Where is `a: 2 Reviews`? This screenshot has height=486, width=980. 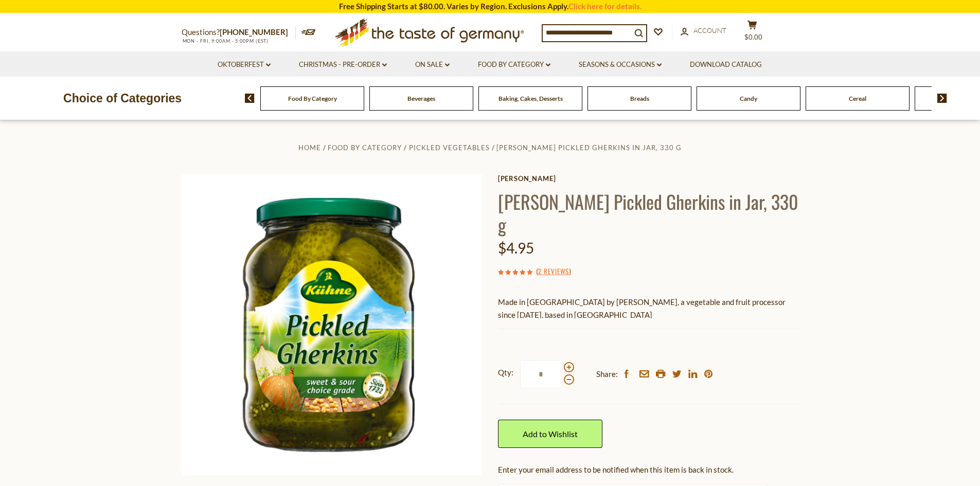
a: 2 Reviews is located at coordinates (553, 272).